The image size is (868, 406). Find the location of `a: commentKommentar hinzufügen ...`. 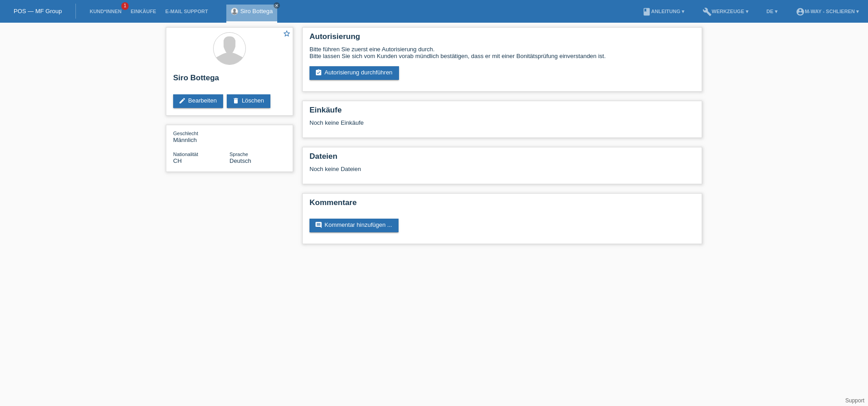

a: commentKommentar hinzufügen ... is located at coordinates (354, 226).